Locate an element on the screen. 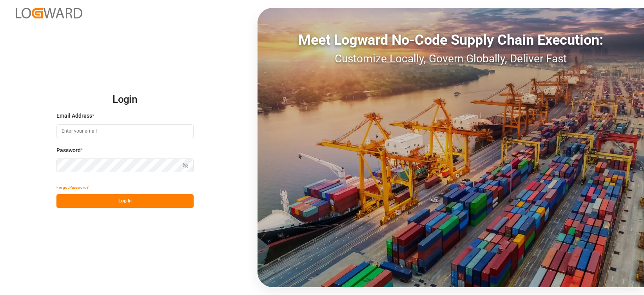 This screenshot has width=644, height=295. input: Enter your email is located at coordinates (125, 131).